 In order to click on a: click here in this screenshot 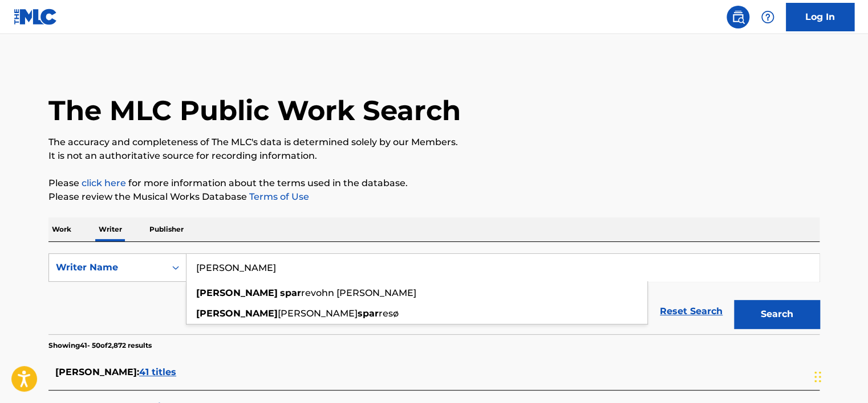, I will do `click(104, 182)`.